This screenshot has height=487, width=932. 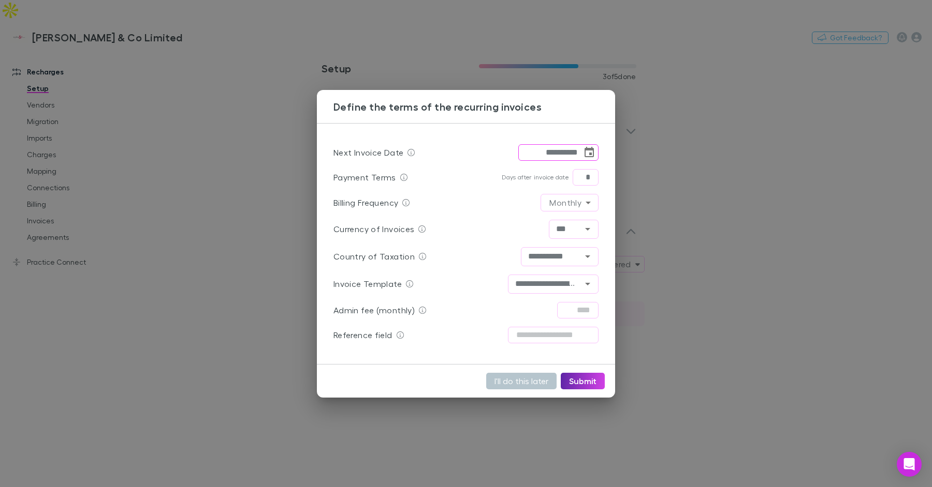 I want to click on p: Reference field, so click(x=363, y=335).